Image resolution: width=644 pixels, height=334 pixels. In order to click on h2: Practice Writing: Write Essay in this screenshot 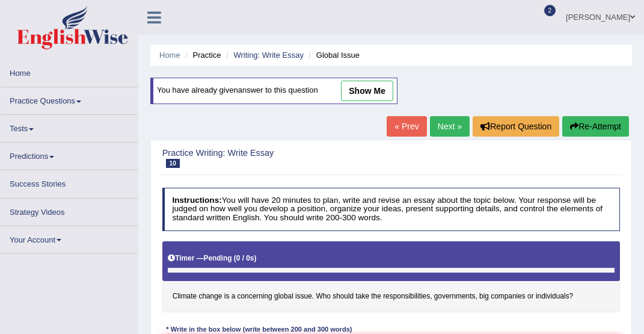, I will do `click(304, 159)`.